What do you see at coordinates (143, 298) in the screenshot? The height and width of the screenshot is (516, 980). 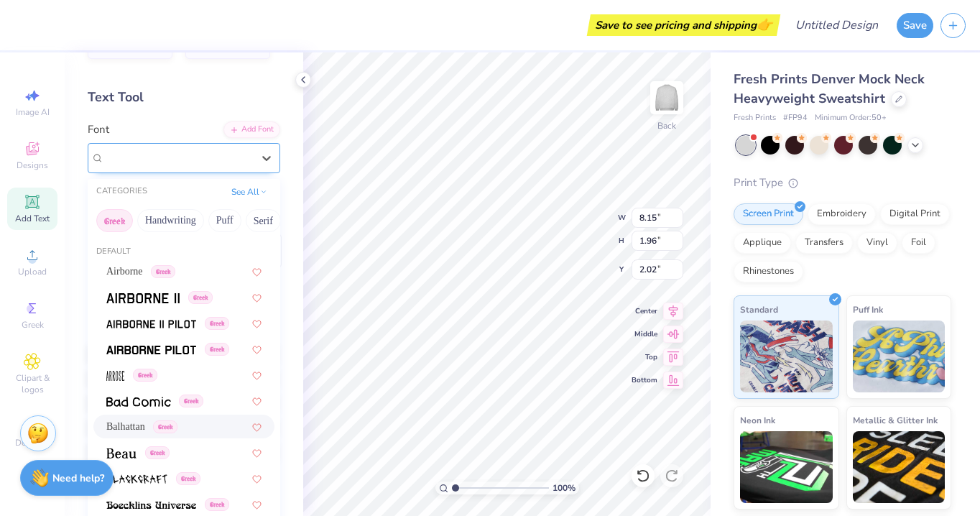 I see `img: Airborne II` at bounding box center [143, 298].